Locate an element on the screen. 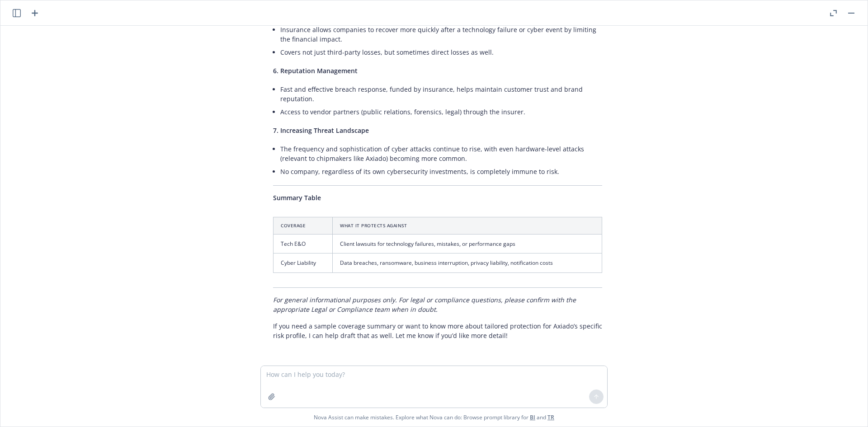  em: For general informational purposes only. For legal or compliance questions, please confirm with t... is located at coordinates (424, 304).